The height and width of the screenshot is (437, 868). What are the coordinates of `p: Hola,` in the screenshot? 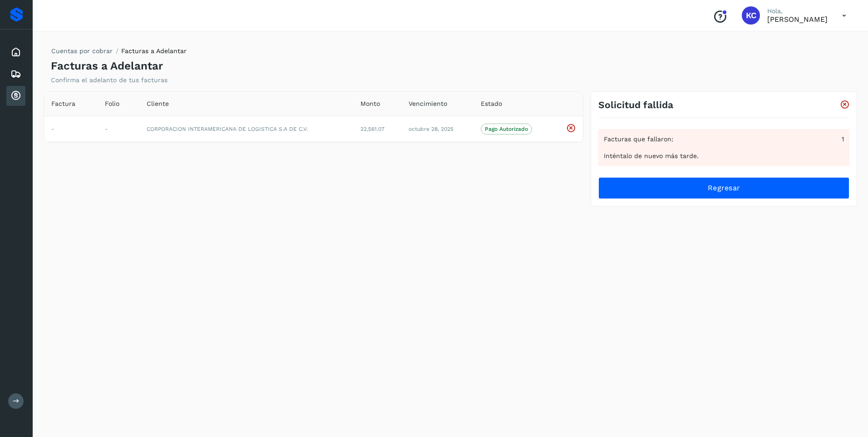 It's located at (798, 11).